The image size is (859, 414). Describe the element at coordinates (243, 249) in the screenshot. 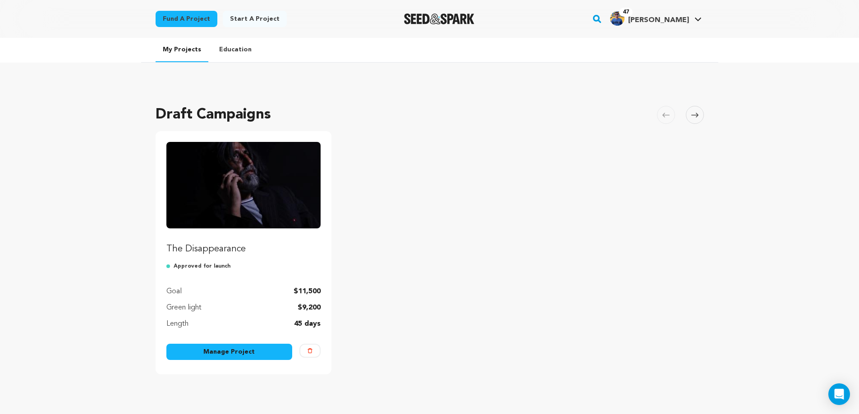

I see `p: The Disappearance` at that location.